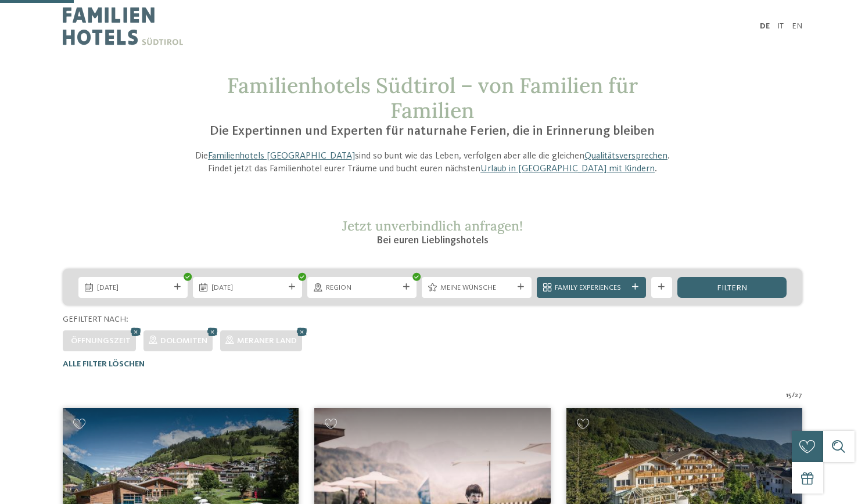 This screenshot has height=504, width=865. I want to click on span: Jetzt unverbindlich anfragen!, so click(432, 226).